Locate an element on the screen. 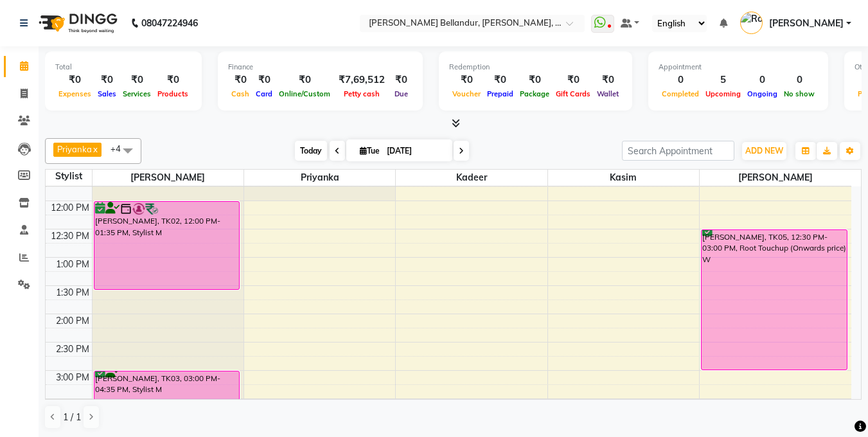 The image size is (868, 437). img: logo is located at coordinates (76, 23).